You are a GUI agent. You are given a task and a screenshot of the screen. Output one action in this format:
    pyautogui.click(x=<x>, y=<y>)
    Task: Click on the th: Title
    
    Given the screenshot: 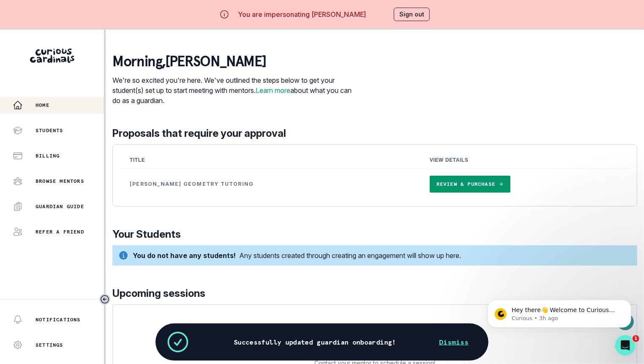 What is the action you would take?
    pyautogui.click(x=269, y=160)
    